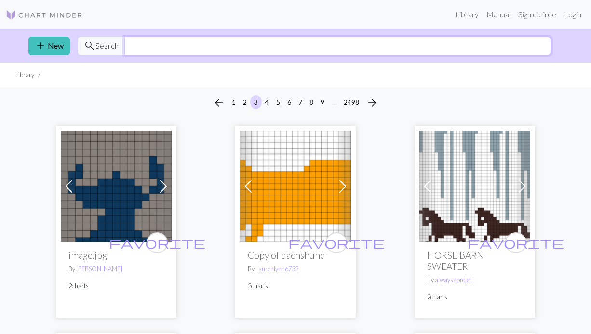  Describe the element at coordinates (296, 255) in the screenshot. I see `h2: Copy of dachshund` at that location.